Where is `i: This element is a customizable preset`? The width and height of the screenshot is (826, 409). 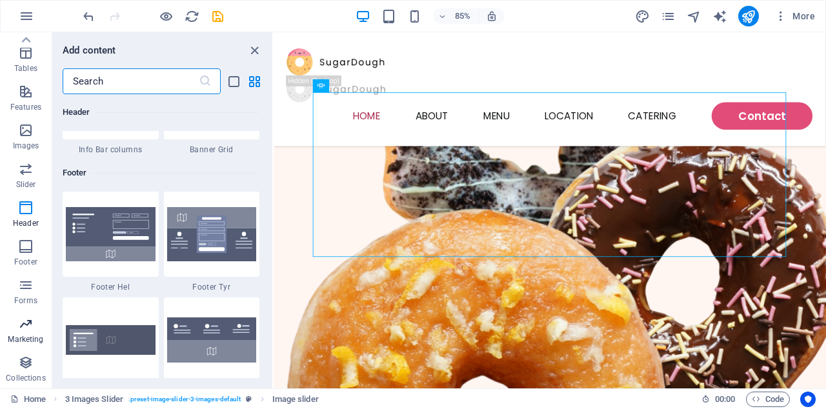
i: This element is a customizable preset is located at coordinates (249, 399).